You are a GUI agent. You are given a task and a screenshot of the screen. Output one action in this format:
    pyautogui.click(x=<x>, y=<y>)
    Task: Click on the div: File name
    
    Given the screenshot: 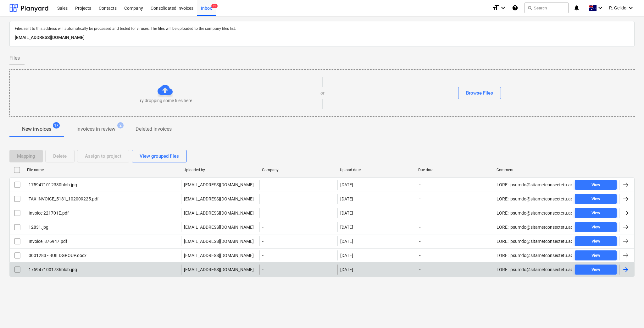 What is the action you would take?
    pyautogui.click(x=103, y=170)
    